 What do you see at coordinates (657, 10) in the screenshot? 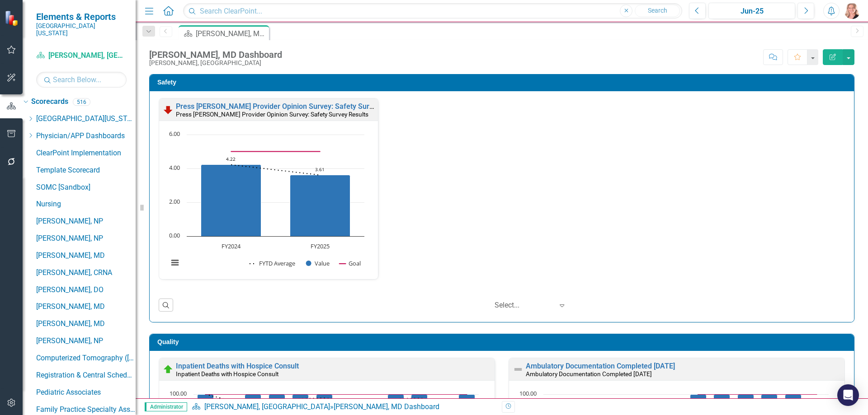
I see `span: Search` at bounding box center [657, 10].